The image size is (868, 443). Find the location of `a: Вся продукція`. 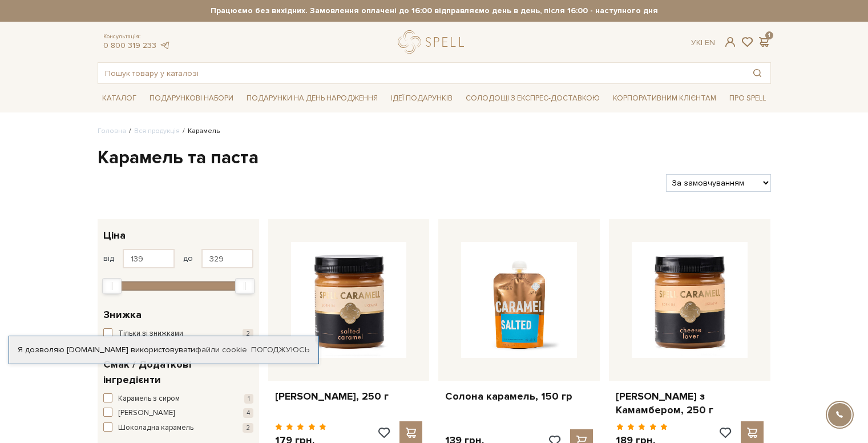

a: Вся продукція is located at coordinates (157, 131).